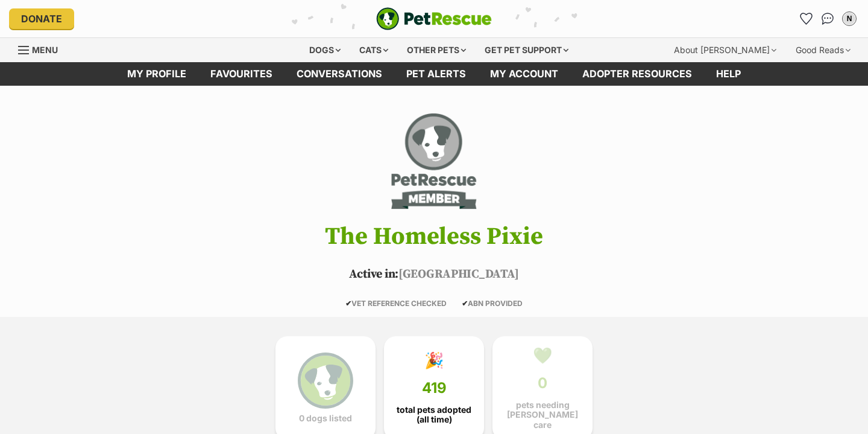  What do you see at coordinates (823, 50) in the screenshot?
I see `div: Good Reads` at bounding box center [823, 50].